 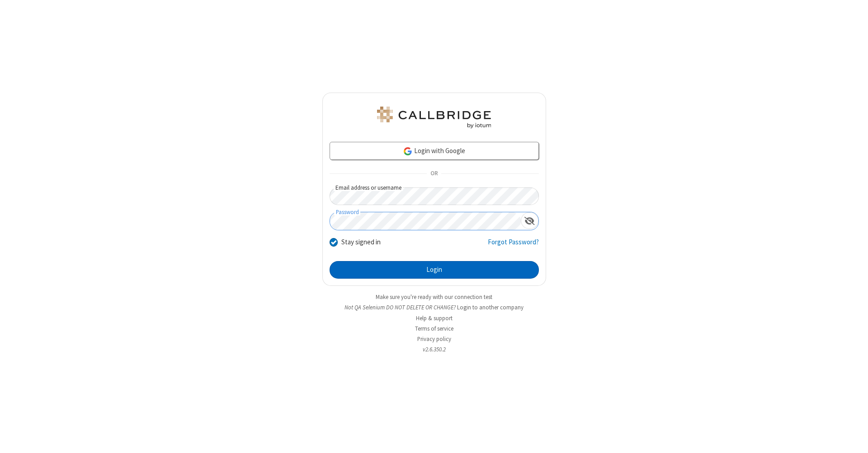 What do you see at coordinates (425, 221) in the screenshot?
I see `input: Password` at bounding box center [425, 221].